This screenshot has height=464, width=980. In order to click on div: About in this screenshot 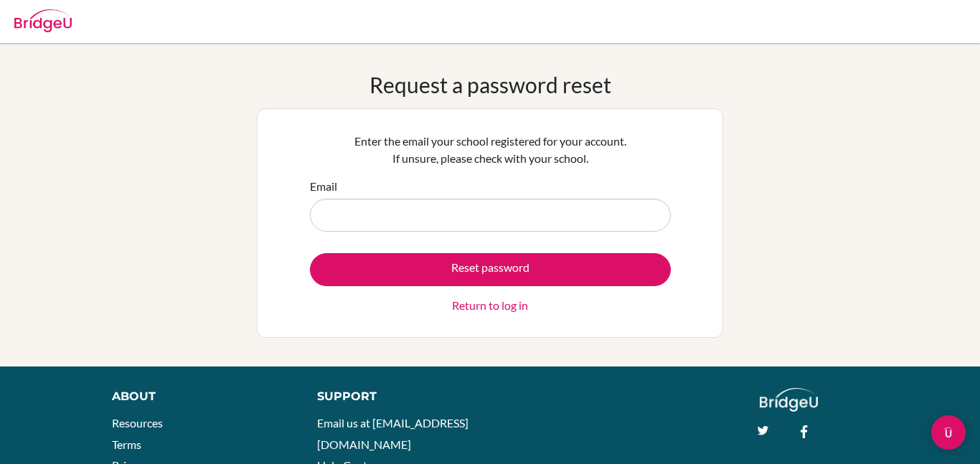, I will do `click(198, 396)`.